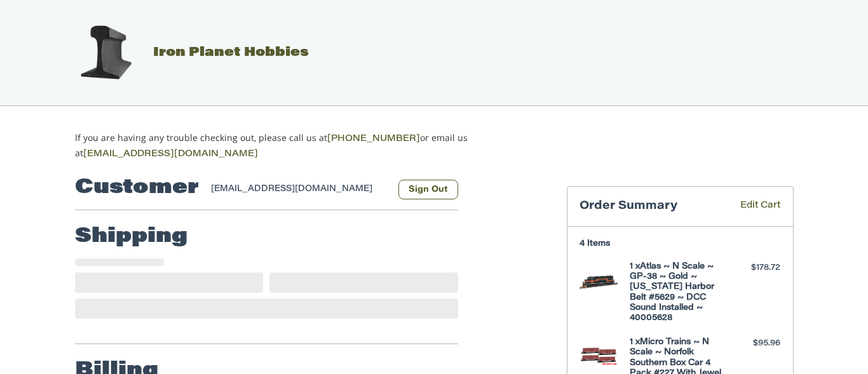 The image size is (868, 374). Describe the element at coordinates (680, 243) in the screenshot. I see `h3: 4 Items` at that location.